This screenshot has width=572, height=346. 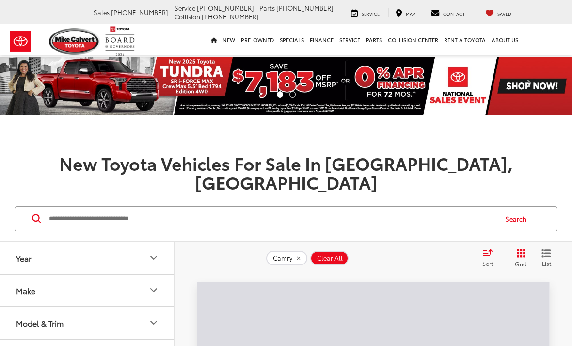 What do you see at coordinates (547, 258) in the screenshot?
I see `button: List View` at bounding box center [547, 258].